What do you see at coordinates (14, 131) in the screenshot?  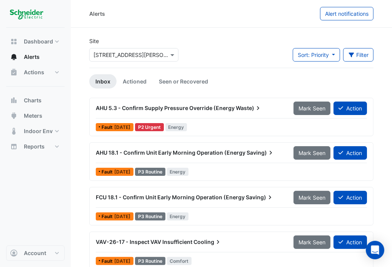 I see `app-icon: Indoor Env` at bounding box center [14, 131].